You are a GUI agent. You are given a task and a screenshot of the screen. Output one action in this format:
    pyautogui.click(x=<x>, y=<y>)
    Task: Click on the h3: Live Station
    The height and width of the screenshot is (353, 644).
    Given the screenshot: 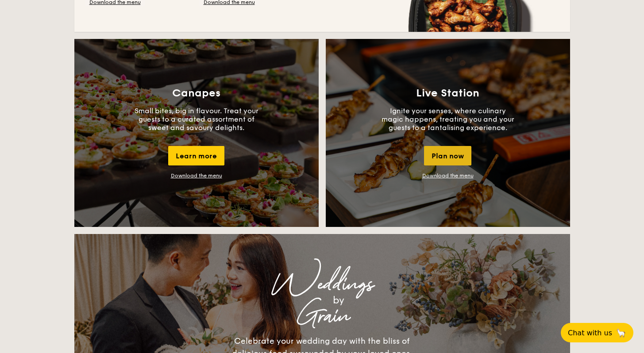 What is the action you would take?
    pyautogui.click(x=448, y=93)
    